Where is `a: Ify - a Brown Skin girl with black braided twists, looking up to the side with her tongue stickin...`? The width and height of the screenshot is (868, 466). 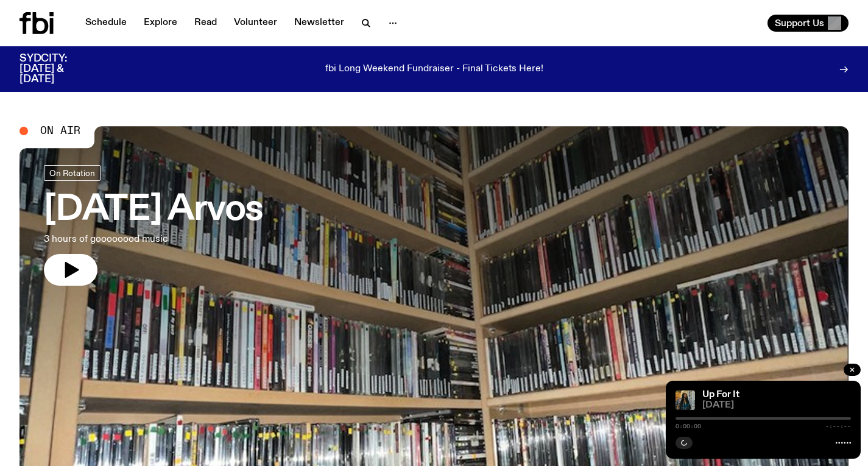 a: Ify - a Brown Skin girl with black braided twists, looking up to the side with her tongue stickin... is located at coordinates (685, 400).